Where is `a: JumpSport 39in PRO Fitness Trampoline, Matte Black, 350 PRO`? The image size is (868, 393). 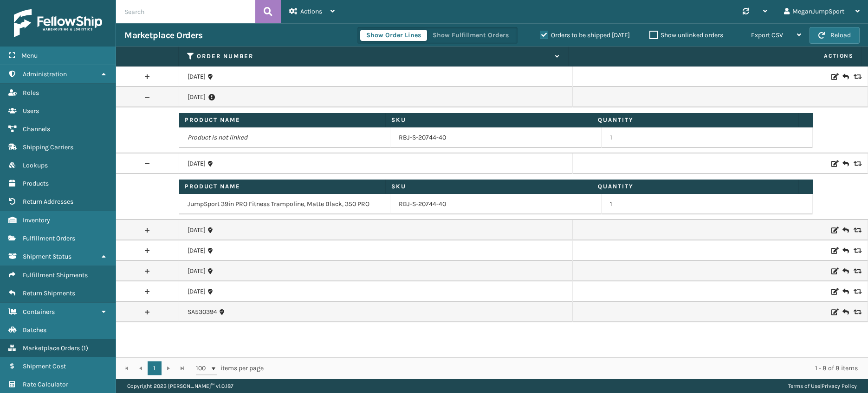
a: JumpSport 39in PRO Fitness Trampoline, Matte Black, 350 PRO is located at coordinates (278, 204).